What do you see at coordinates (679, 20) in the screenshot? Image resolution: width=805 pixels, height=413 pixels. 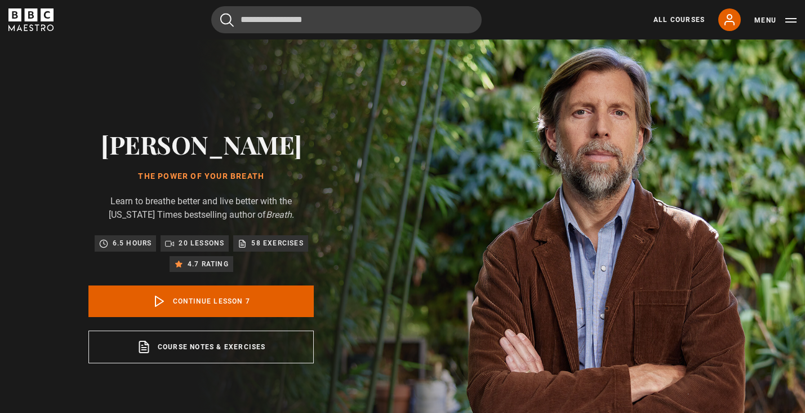 I see `a: All Courses` at bounding box center [679, 20].